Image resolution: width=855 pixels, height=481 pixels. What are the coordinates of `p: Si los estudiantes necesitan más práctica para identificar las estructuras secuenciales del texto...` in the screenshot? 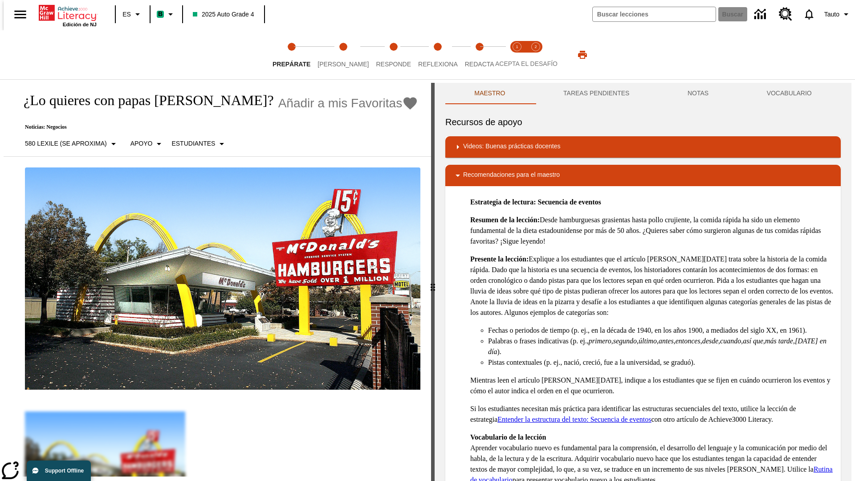 It's located at (652, 414).